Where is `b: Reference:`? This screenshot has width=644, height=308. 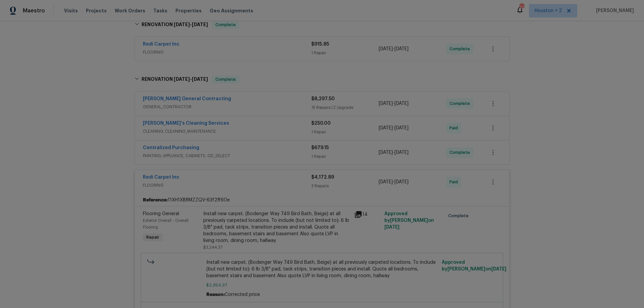
b: Reference: is located at coordinates (155, 200).